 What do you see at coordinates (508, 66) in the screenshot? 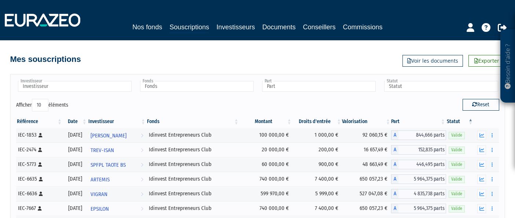
I see `p: Besoin d'aide ?` at bounding box center [508, 66].